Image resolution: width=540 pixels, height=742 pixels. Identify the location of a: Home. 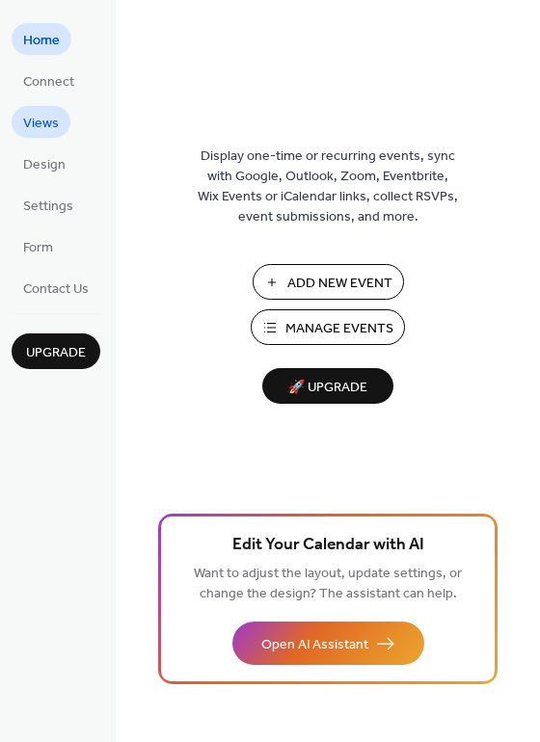
(41, 39).